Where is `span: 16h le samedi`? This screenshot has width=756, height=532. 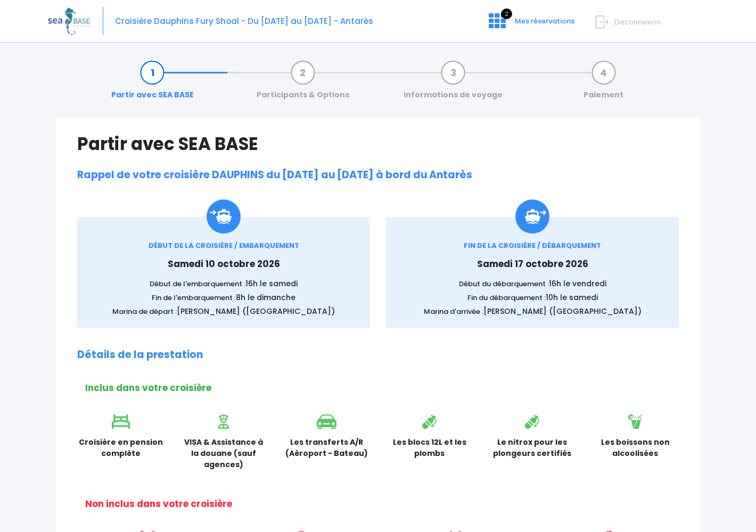 span: 16h le samedi is located at coordinates (272, 284).